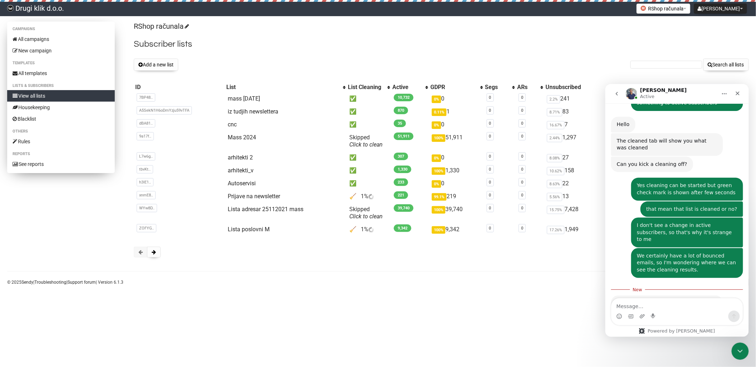 The height and width of the screenshot is (367, 756). Describe the element at coordinates (577, 87) in the screenshot. I see `th: Unsubscribed: No sort applied, activate to apply an ascending sort` at that location.